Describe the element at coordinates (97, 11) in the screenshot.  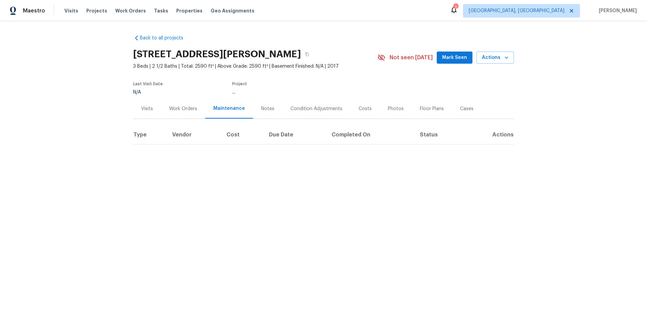
I see `span: Projects` at that location.